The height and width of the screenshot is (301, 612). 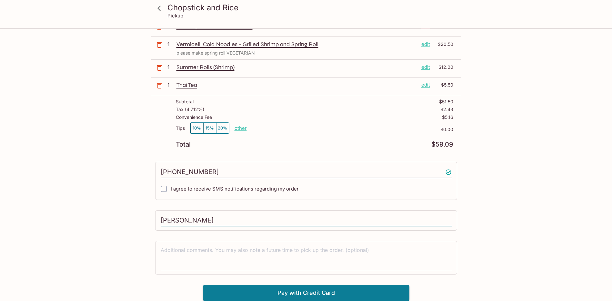 I want to click on p: Tips, so click(x=180, y=128).